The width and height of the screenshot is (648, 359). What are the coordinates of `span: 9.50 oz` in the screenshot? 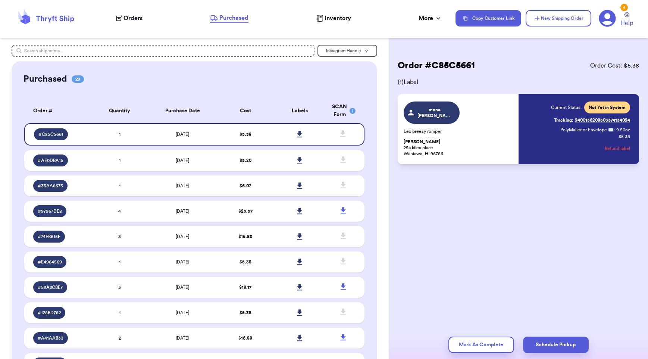 It's located at (623, 130).